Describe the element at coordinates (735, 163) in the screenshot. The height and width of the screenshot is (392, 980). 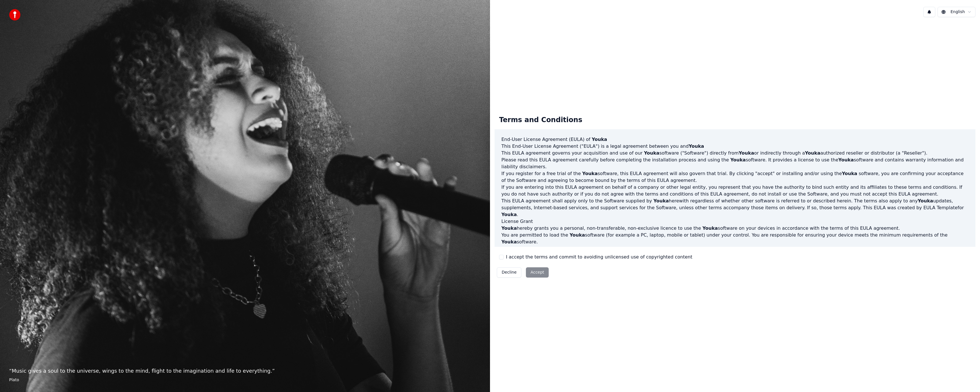
I see `p: Please read this EULA agreement carefully before completing the installation process and using th...` at that location.